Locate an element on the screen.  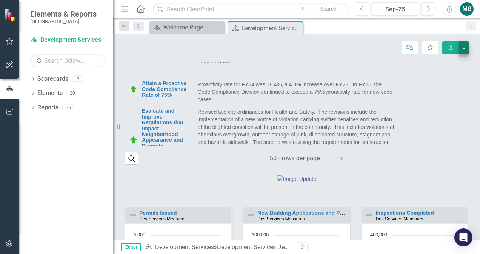
p: Proactivity rate for FY24 was 78.4%, a 4.8% increase over FY23. In FY25, the Code Compliance Divi... is located at coordinates (296, 92).